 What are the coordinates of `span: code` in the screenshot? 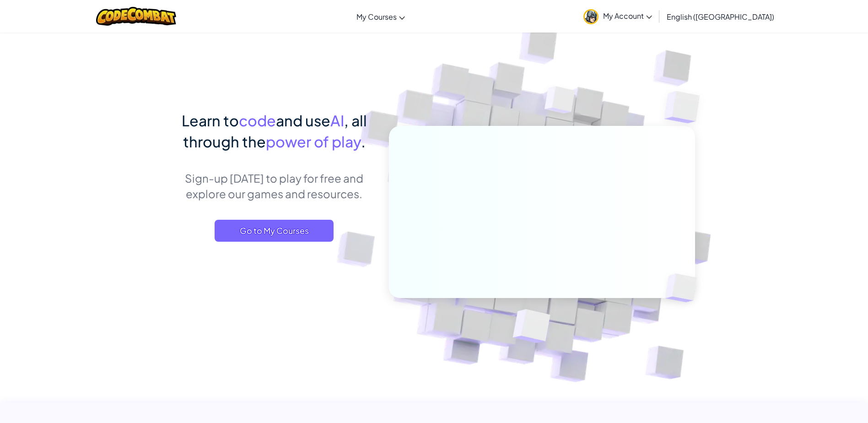 It's located at (258, 120).